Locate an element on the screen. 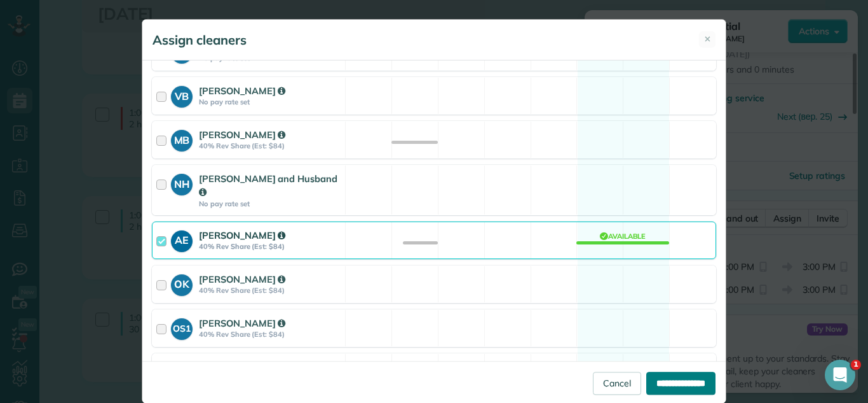  strong: OK is located at coordinates (182, 283).